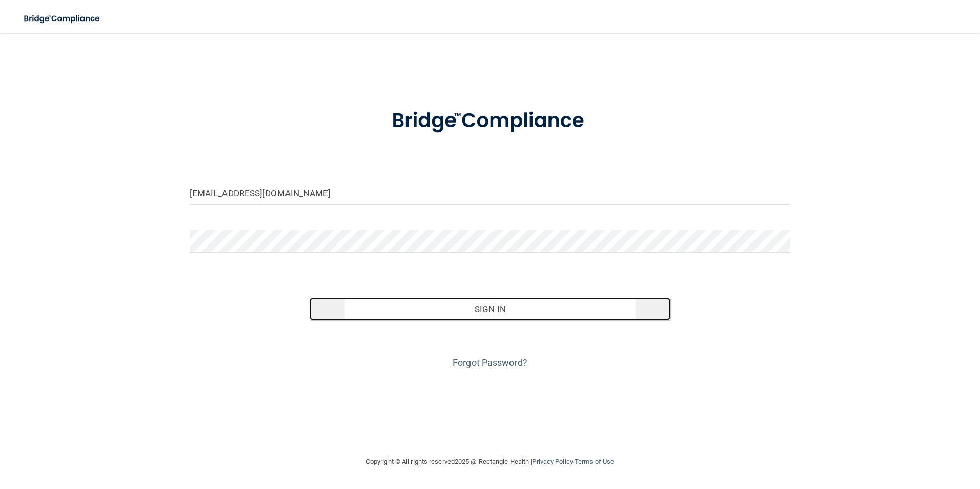 This screenshot has width=980, height=489. What do you see at coordinates (490, 462) in the screenshot?
I see `div: Copyright © All rights reserved 2025 @ Rectangle Health | |` at bounding box center [490, 462].